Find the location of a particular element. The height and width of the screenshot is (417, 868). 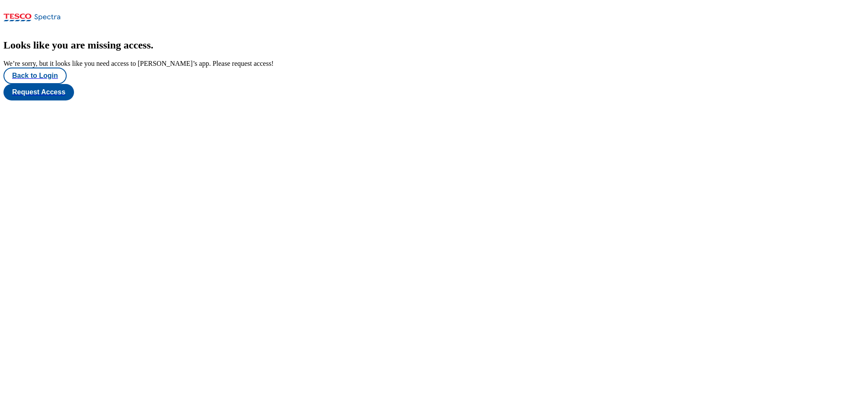

a: Back to Login is located at coordinates (434, 76).